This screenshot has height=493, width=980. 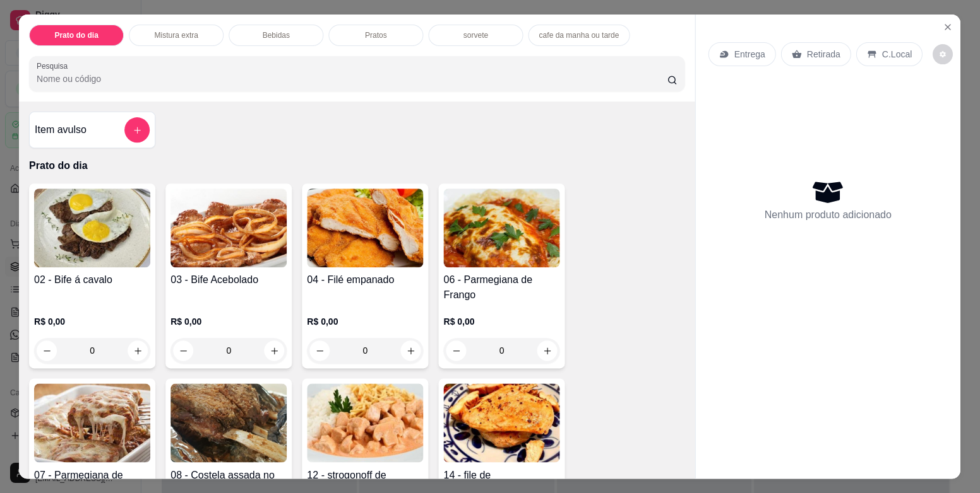 I want to click on button: Close, so click(x=948, y=27).